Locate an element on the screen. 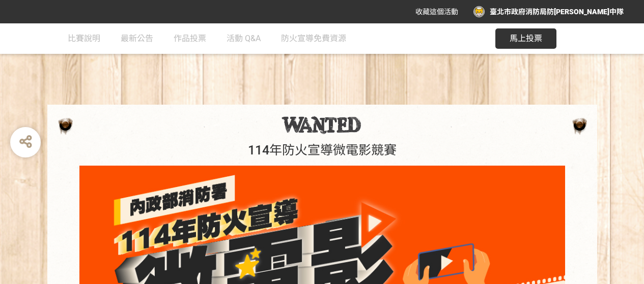 This screenshot has width=644, height=284. a: 作品投票 is located at coordinates (190, 39).